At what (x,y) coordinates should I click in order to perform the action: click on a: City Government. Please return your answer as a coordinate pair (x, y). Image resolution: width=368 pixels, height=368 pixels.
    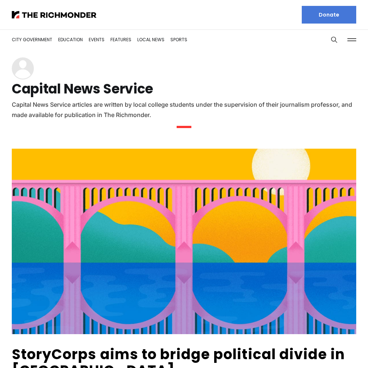
    Looking at the image, I should click on (32, 39).